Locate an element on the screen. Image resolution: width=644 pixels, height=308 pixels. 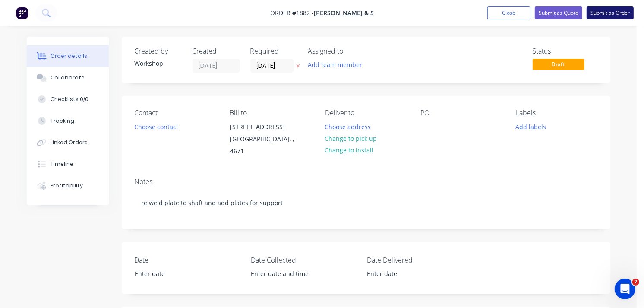
button: Tracking is located at coordinates (68, 121).